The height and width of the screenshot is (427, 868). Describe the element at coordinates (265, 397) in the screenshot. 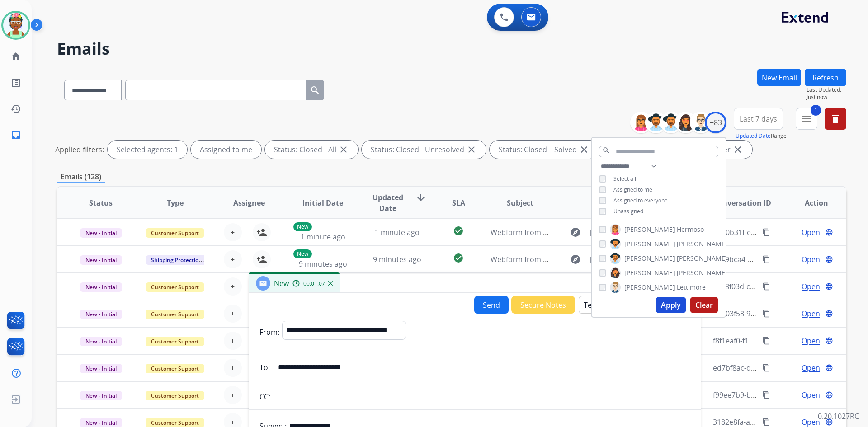

I see `p: CC:` at that location.